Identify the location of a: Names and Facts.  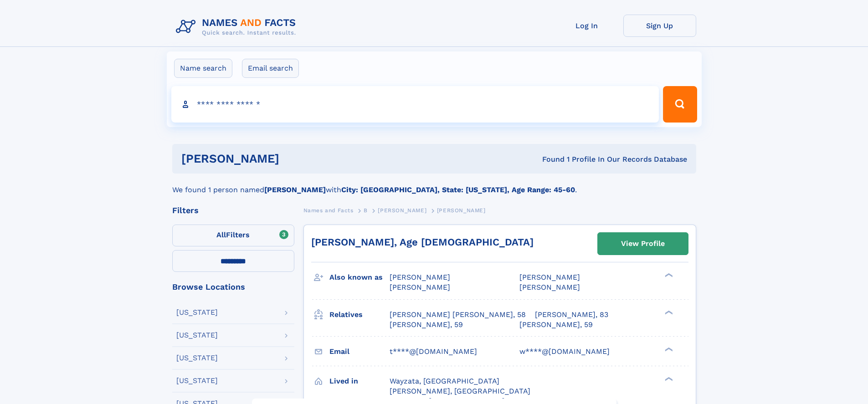
(328, 210).